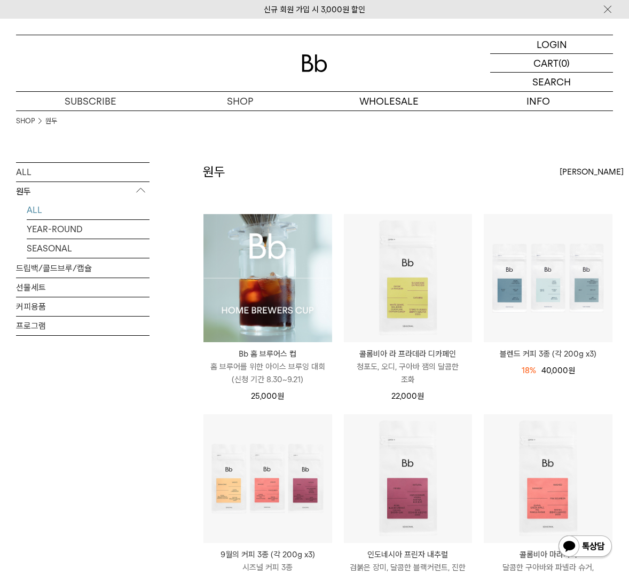  I want to click on img: 콜롬비아 라 프라데라 디카페인, so click(408, 278).